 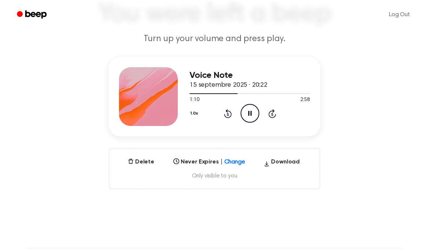 I want to click on a: Beep, so click(x=32, y=15).